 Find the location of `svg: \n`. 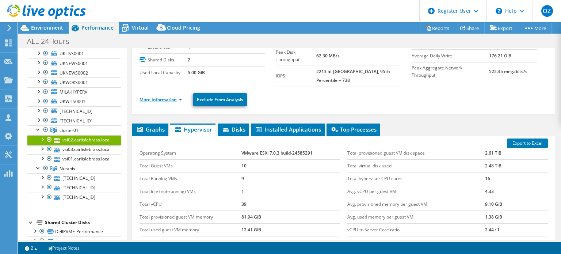

svg: \n is located at coordinates (499, 11).